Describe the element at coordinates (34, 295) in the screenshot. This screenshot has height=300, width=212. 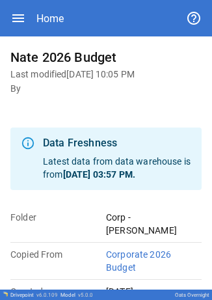
I see `div: Drivepoint` at that location.